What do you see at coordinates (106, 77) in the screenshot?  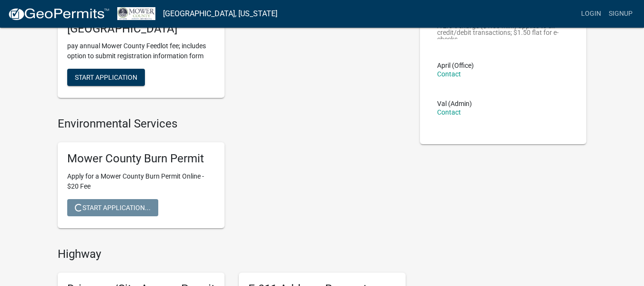 I see `span: Start Application` at bounding box center [106, 77].